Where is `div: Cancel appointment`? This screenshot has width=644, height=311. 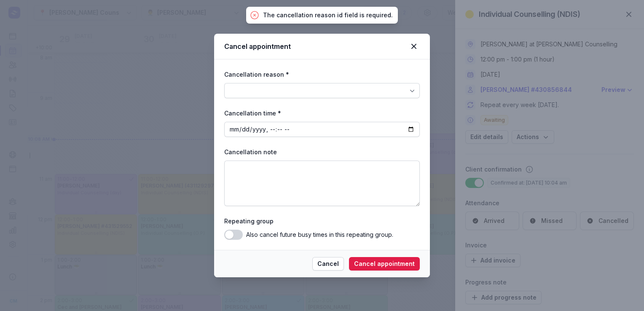 div: Cancel appointment is located at coordinates (316, 47).